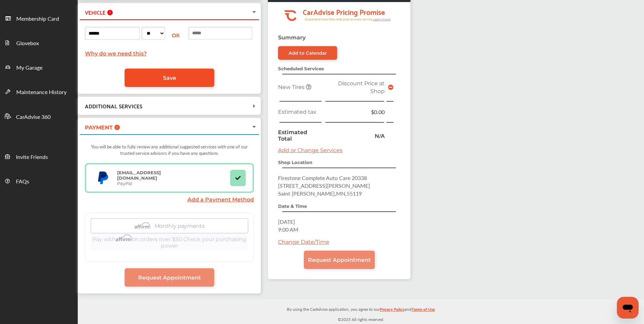  What do you see at coordinates (303, 242) in the screenshot?
I see `a: Change Date/Time` at bounding box center [303, 242].